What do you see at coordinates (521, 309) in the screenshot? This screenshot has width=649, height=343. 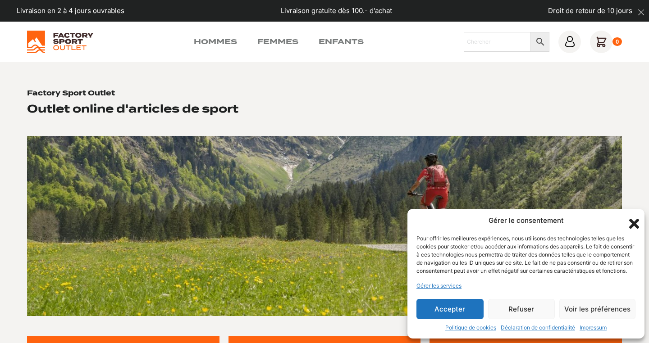 I see `button: Refuser` at bounding box center [521, 309].